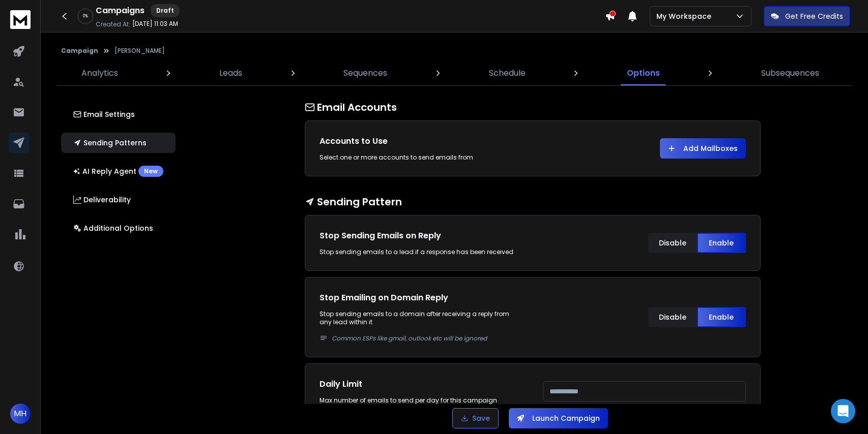 This screenshot has width=868, height=434. Describe the element at coordinates (421, 326) in the screenshot. I see `p: Stop sending emails to a domain after receiving a reply from any lead within it` at that location.